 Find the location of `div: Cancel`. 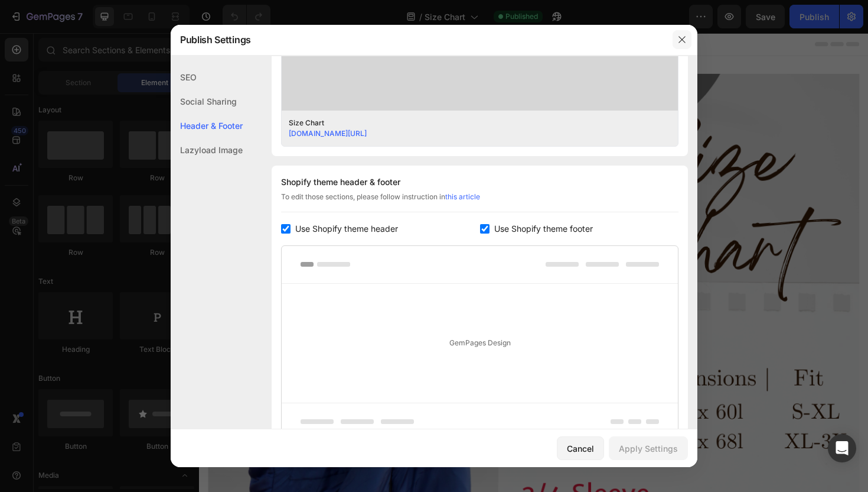

div: Cancel is located at coordinates (581, 448).